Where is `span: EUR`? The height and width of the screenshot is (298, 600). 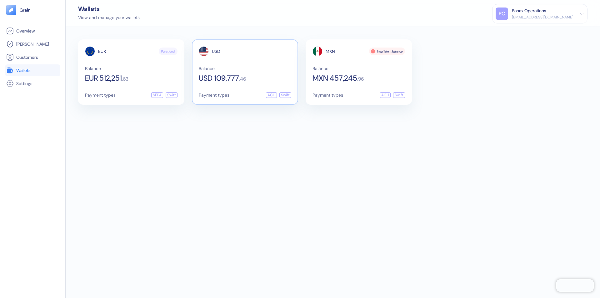
span: EUR is located at coordinates (102, 51).